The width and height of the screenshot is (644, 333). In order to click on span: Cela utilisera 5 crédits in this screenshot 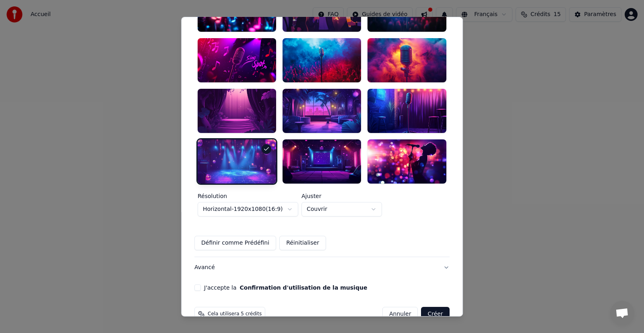, I will do `click(235, 314)`.